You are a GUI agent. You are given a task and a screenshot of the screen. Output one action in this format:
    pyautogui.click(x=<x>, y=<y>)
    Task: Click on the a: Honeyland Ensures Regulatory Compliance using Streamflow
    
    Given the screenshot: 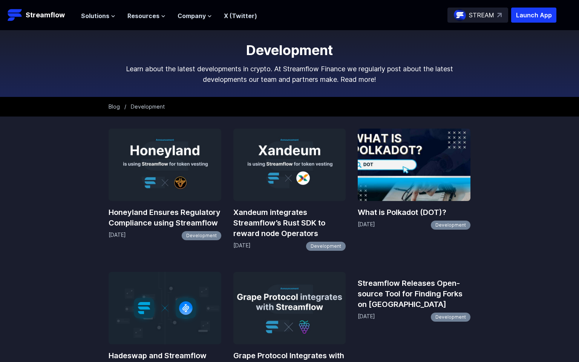 What is the action you would take?
    pyautogui.click(x=165, y=217)
    